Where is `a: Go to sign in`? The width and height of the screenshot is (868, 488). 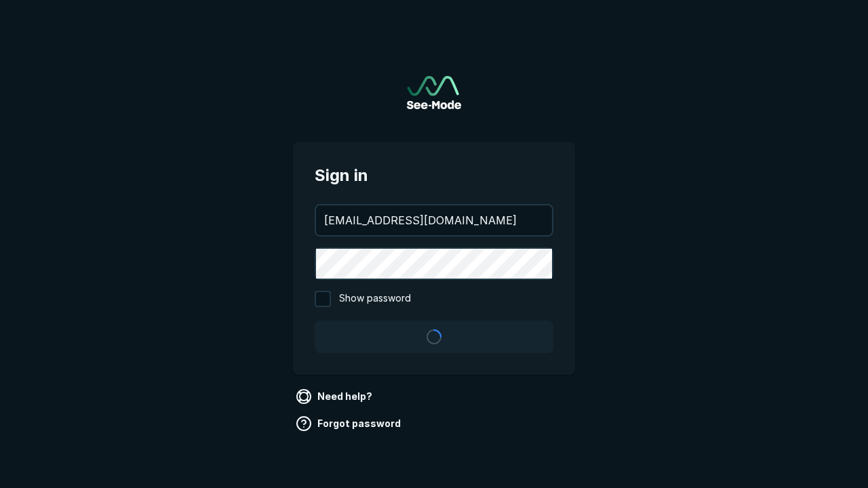 a: Go to sign in is located at coordinates (434, 93).